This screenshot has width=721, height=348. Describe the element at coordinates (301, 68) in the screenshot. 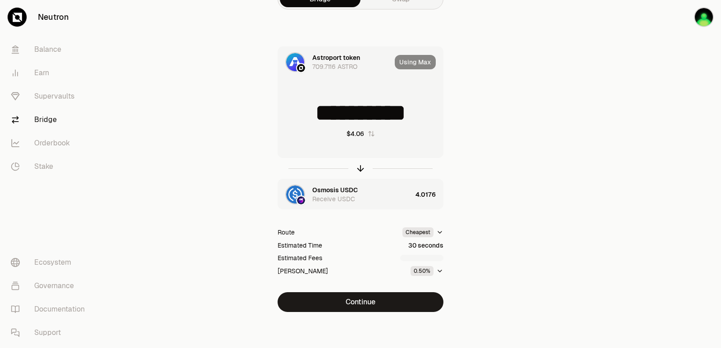

I see `img: Neutron Logo` at that location.